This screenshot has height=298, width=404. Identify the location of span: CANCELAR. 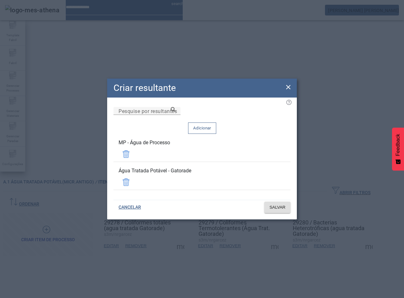
(130, 208).